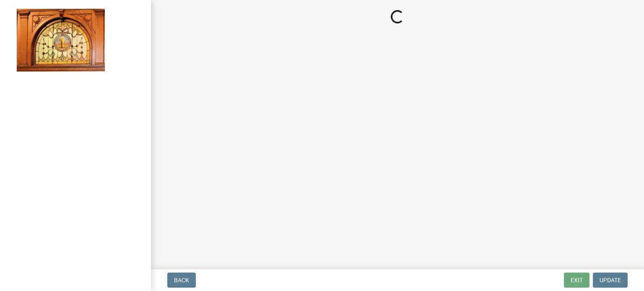 This screenshot has width=644, height=291. Describe the element at coordinates (61, 40) in the screenshot. I see `img: Jasper County, Indiana` at that location.